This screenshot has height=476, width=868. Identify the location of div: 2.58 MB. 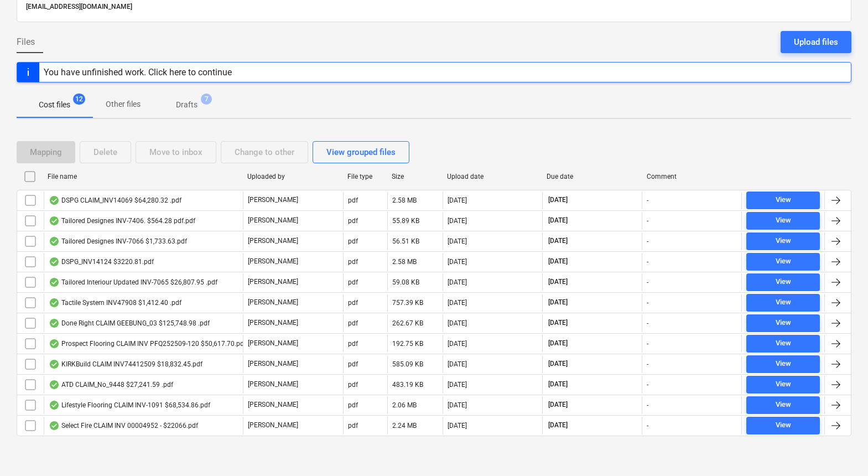
(404, 200).